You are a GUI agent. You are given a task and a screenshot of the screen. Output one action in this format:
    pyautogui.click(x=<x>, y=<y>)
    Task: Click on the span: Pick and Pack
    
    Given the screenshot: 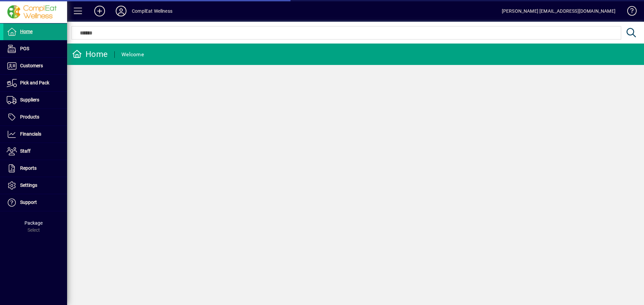 What is the action you would take?
    pyautogui.click(x=35, y=83)
    